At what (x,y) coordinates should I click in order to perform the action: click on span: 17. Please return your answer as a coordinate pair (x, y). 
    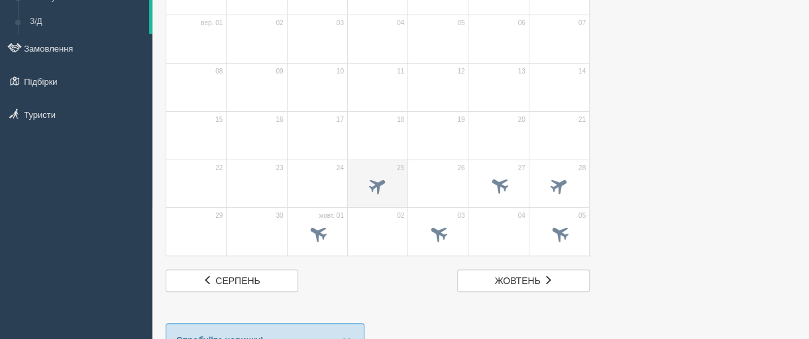
    Looking at the image, I should click on (340, 120).